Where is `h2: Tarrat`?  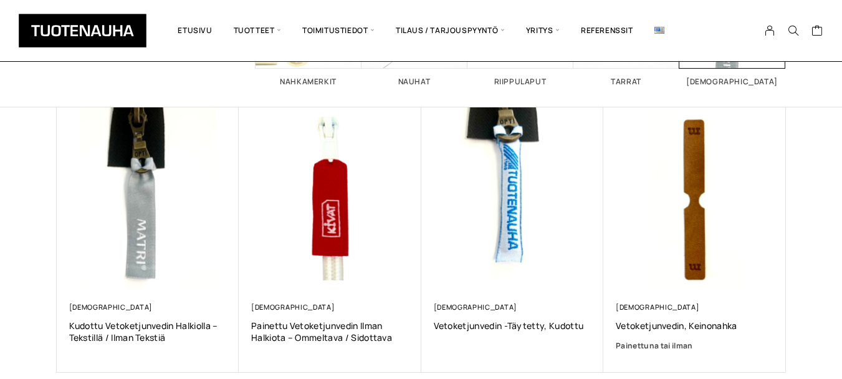
h2: Tarrat is located at coordinates (627, 82).